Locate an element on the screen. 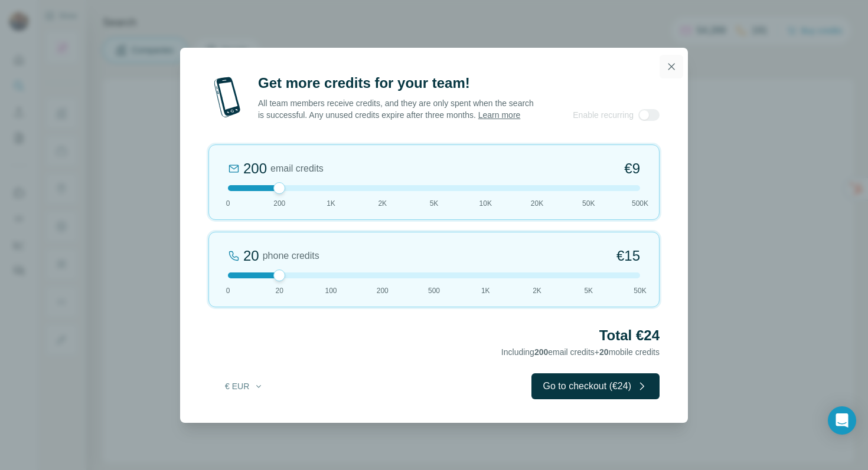  span: Enable recurring is located at coordinates (603, 115).